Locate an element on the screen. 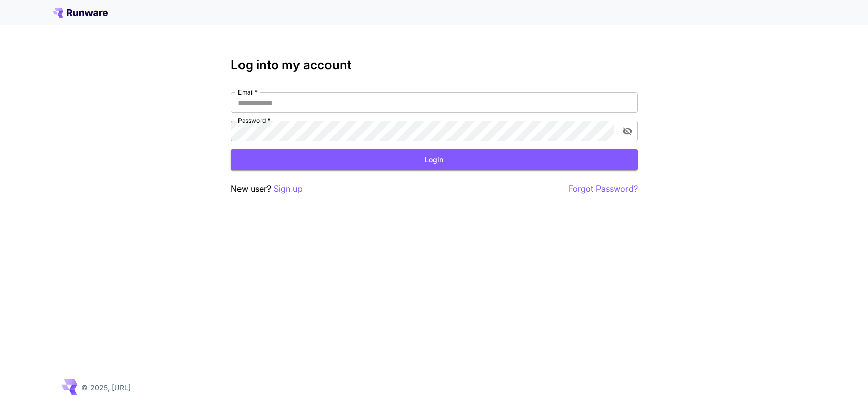 The width and height of the screenshot is (868, 406). button: Login is located at coordinates (434, 159).